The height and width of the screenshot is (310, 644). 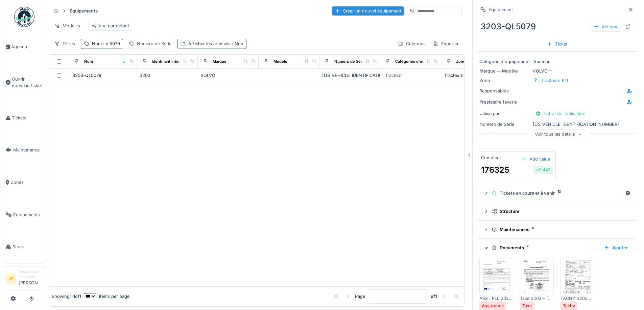 I want to click on div: 447, so click(x=542, y=170).